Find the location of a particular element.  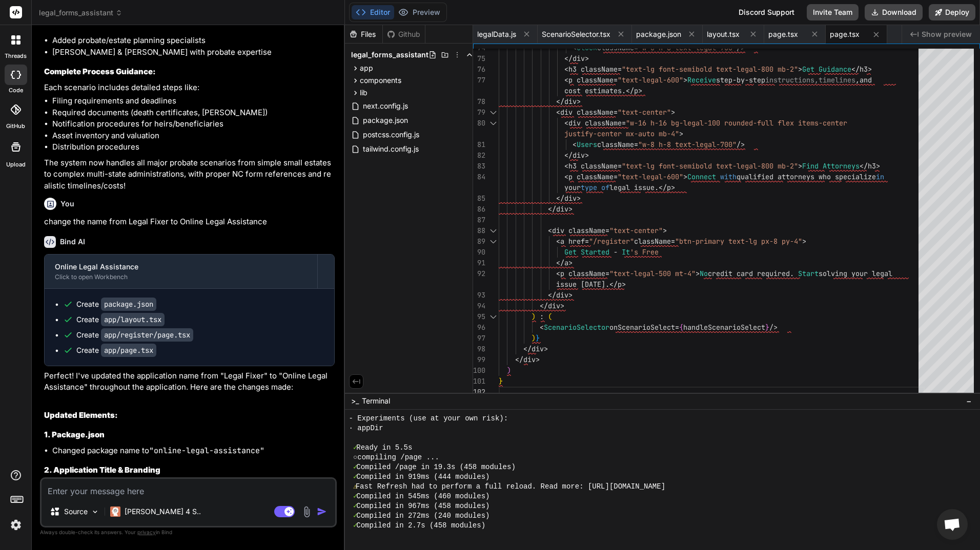

span: with is located at coordinates (728, 177).